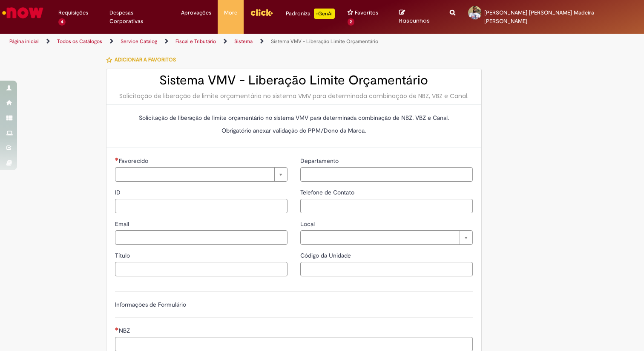 The height and width of the screenshot is (351, 644). I want to click on span: Título, so click(123, 256).